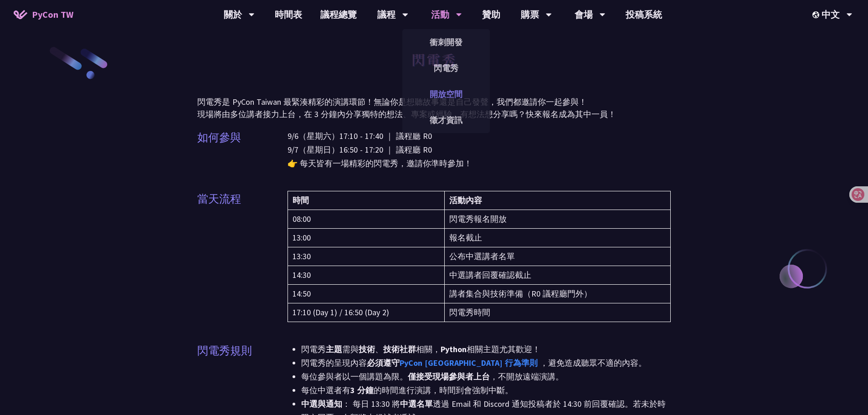  What do you see at coordinates (416, 404) in the screenshot?
I see `strong: 中選名單` at bounding box center [416, 404].